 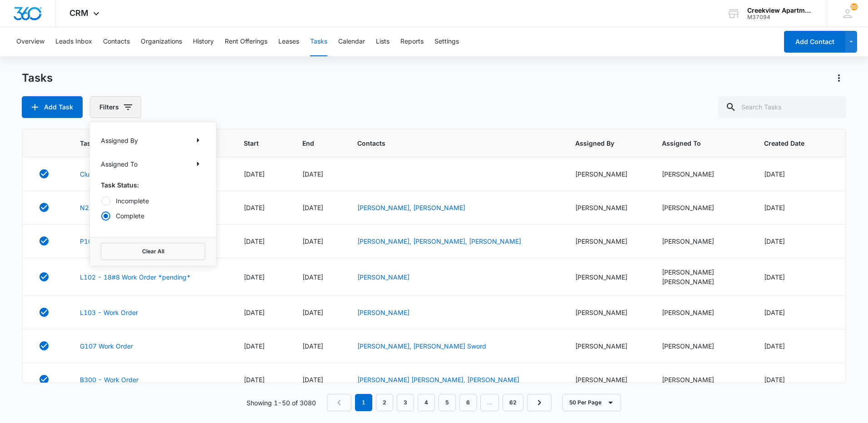 I want to click on a: Clubhouse Work Order, so click(x=114, y=174).